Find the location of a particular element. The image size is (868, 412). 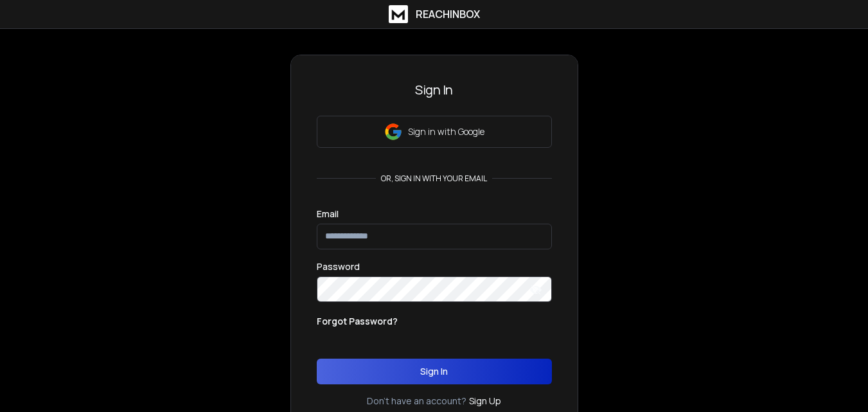

h1: ReachInbox is located at coordinates (448, 14).